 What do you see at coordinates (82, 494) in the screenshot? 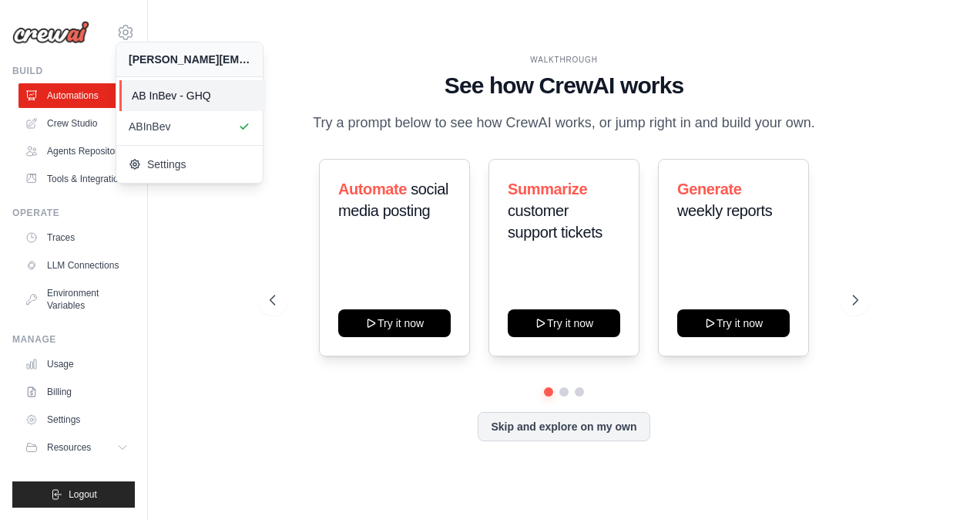
I see `span: Logout` at bounding box center [82, 494].